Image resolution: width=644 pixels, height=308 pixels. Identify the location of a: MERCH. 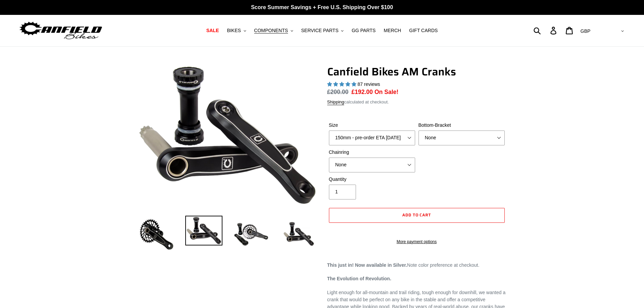
(392, 30).